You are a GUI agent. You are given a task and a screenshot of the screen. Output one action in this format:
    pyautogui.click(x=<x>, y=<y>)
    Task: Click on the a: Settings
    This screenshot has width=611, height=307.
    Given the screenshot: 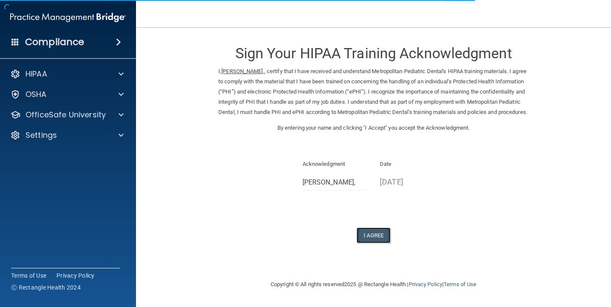 What is the action you would take?
    pyautogui.click(x=67, y=135)
    